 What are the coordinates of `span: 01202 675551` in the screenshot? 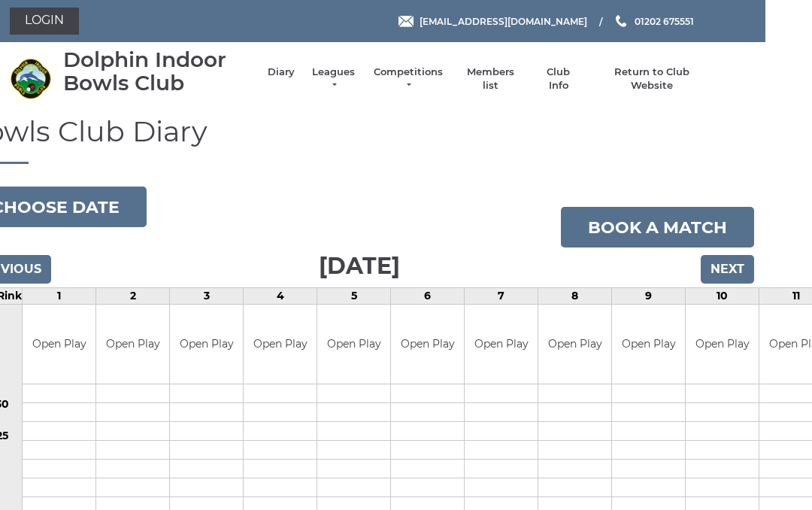 It's located at (664, 20).